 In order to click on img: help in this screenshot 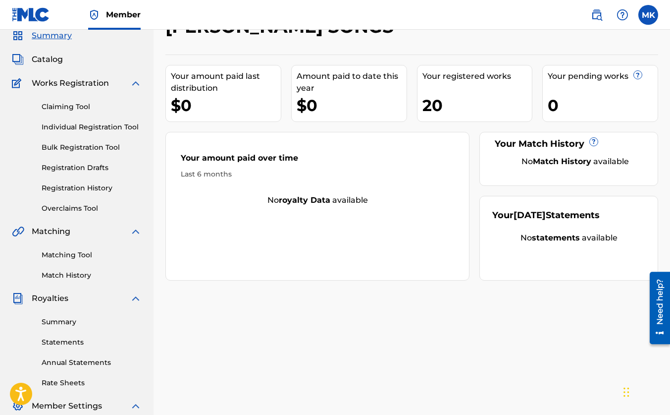, I will do `click(623, 15)`.